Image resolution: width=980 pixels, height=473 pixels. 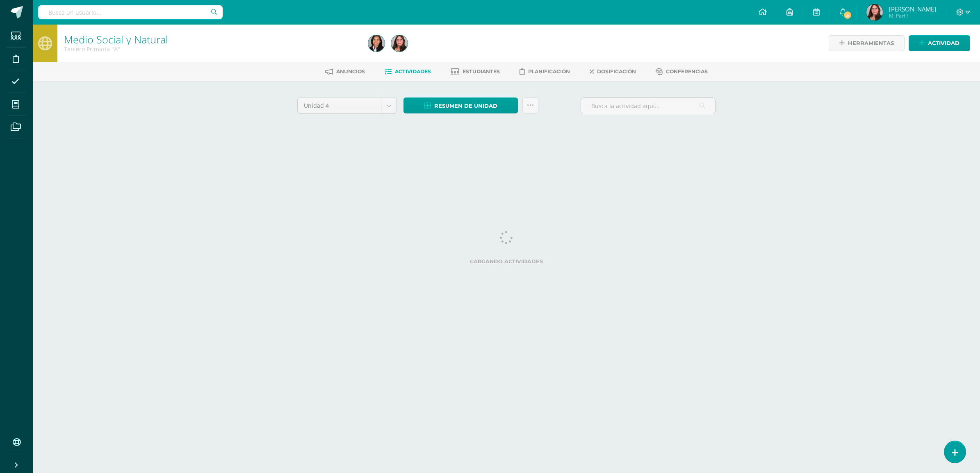 I want to click on a: Herramientas, so click(x=866, y=43).